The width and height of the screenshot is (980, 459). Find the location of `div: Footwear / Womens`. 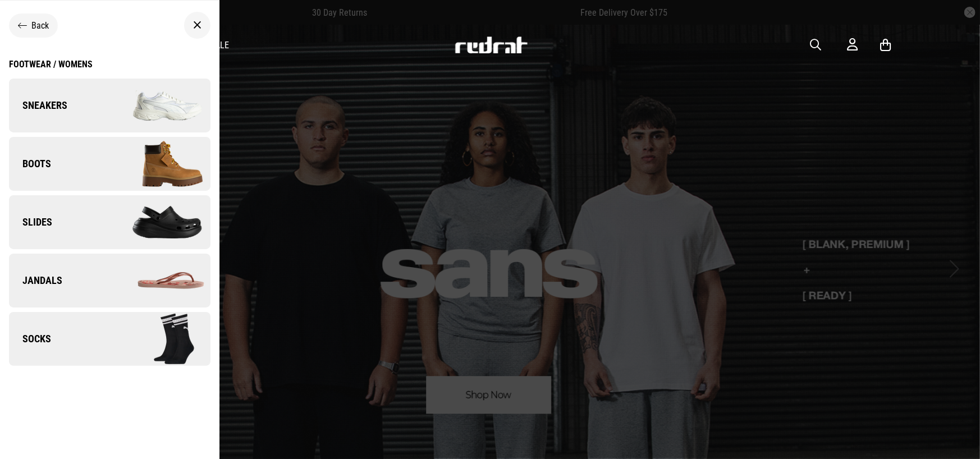

div: Footwear / Womens is located at coordinates (51, 64).